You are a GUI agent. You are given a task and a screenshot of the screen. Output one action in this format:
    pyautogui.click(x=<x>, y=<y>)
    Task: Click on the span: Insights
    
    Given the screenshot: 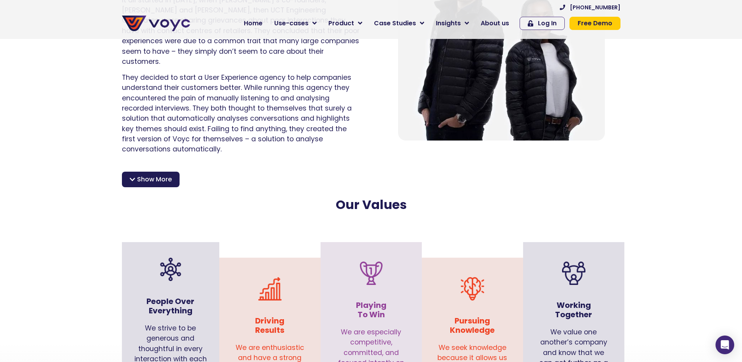 What is the action you would take?
    pyautogui.click(x=449, y=23)
    